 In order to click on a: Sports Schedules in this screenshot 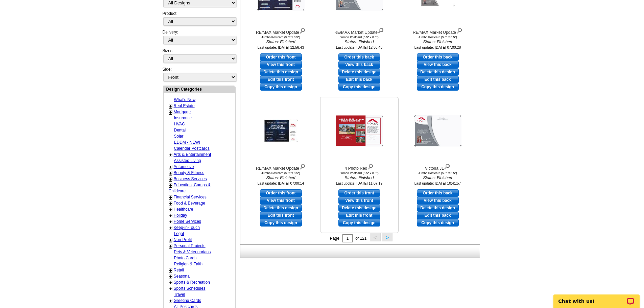, I will do `click(190, 289)`.